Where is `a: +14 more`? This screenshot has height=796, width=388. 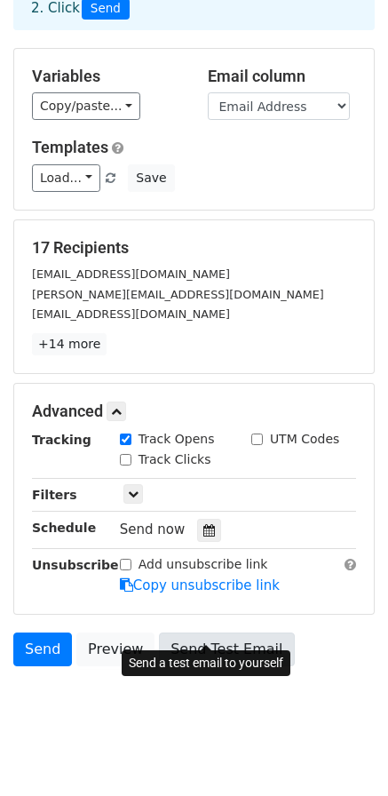
a: +14 more is located at coordinates (69, 344).